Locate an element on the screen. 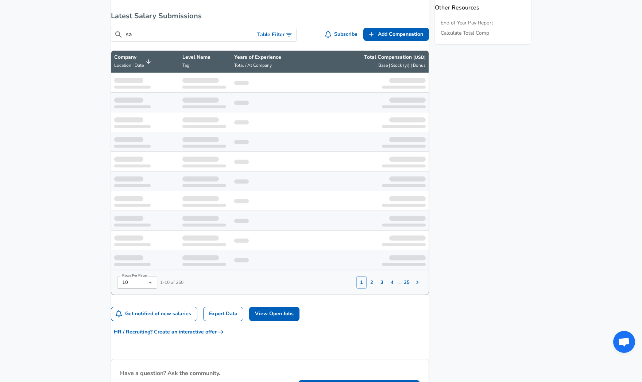 This screenshot has height=382, width=642. button: Subscribe is located at coordinates (342, 34).